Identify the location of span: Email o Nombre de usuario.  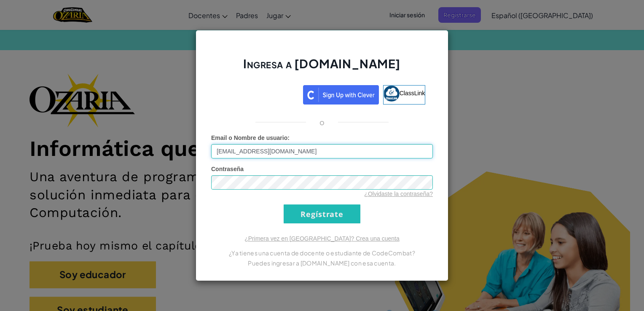
(249, 137).